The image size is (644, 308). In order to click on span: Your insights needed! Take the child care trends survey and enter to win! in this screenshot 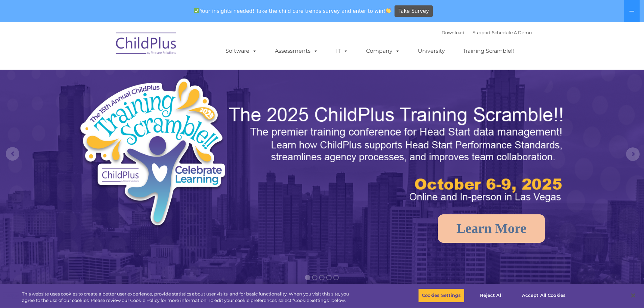, I will do `click(292, 11)`.